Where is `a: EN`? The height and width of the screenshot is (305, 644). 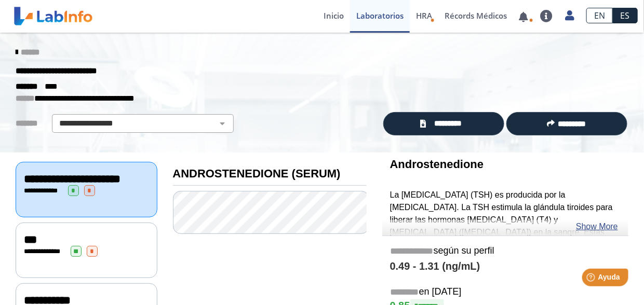 a: EN is located at coordinates (599, 15).